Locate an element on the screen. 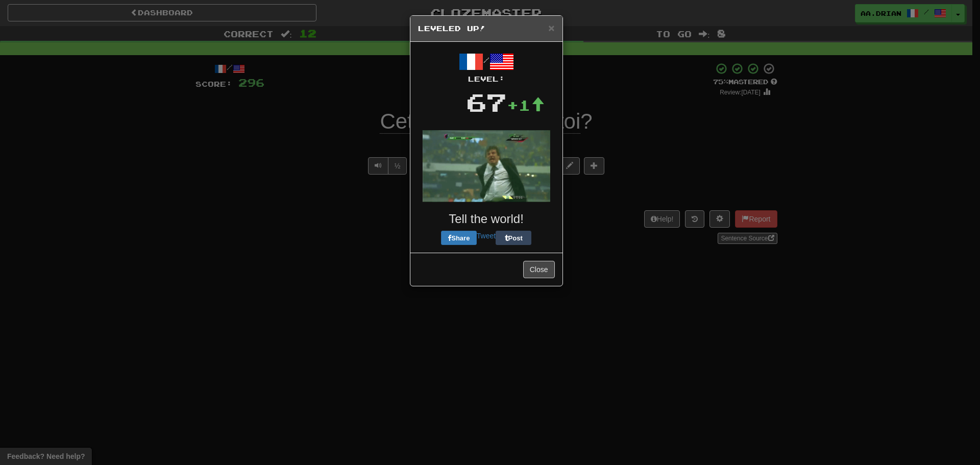 The width and height of the screenshot is (980, 465). h3: Tell the world! is located at coordinates (487, 219).